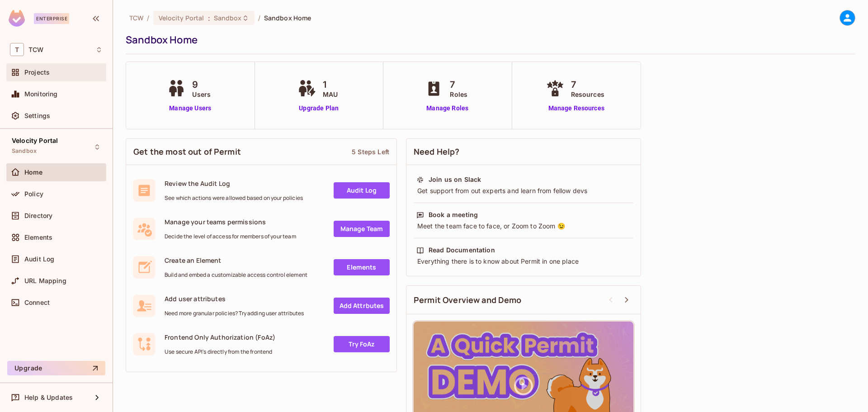 Image resolution: width=868 pixels, height=412 pixels. Describe the element at coordinates (319, 108) in the screenshot. I see `a: Upgrade Plan` at that location.